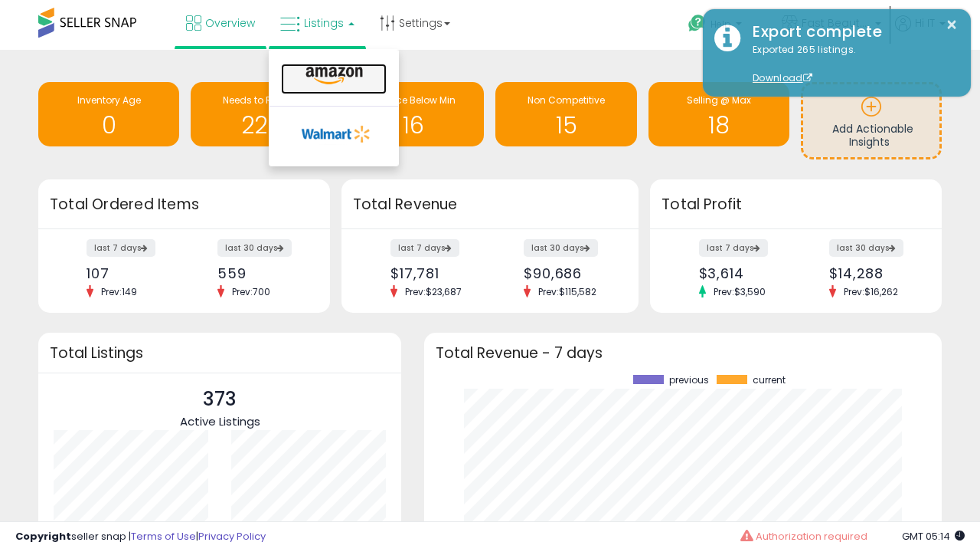 The image size is (980, 552). Describe the element at coordinates (252, 291) in the screenshot. I see `span: Prev: 700` at that location.